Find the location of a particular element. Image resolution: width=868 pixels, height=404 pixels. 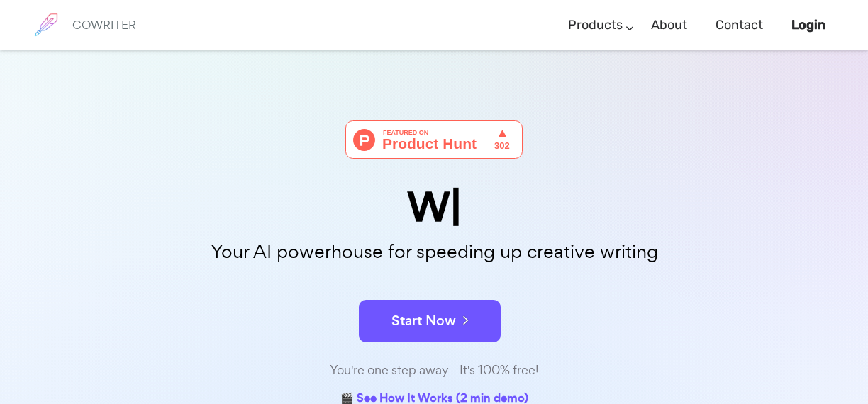

p: Your AI powerhouse for speeding up creative writing is located at coordinates (434, 252).